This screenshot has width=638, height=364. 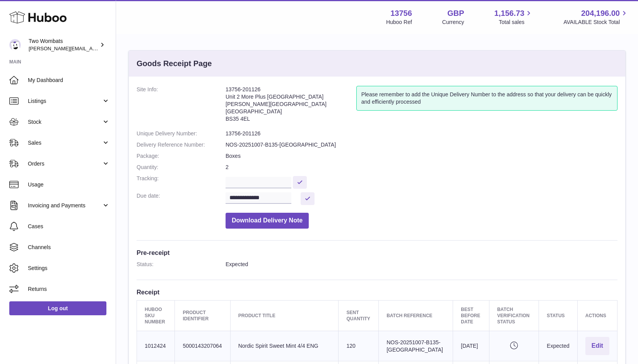 What do you see at coordinates (63, 45) in the screenshot?
I see `div: Two Wombats` at bounding box center [63, 45].